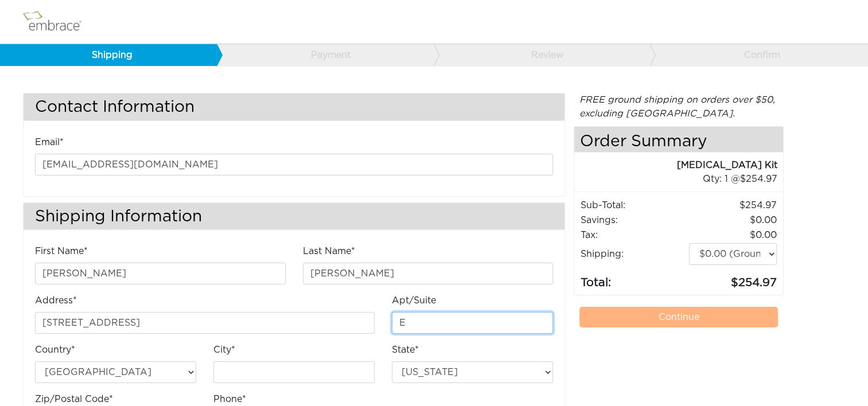 This screenshot has height=406, width=868. I want to click on td: Sub-Total:, so click(634, 205).